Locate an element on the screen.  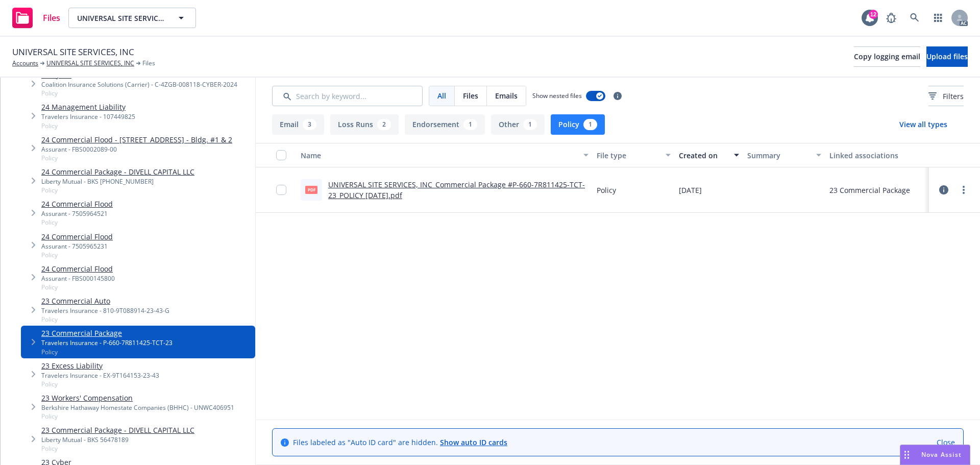
a: 24 Management Liability is located at coordinates (89, 106).